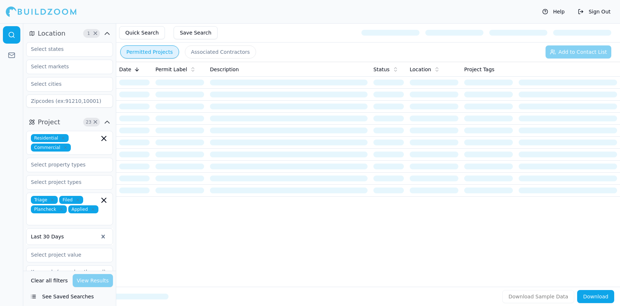  What do you see at coordinates (89, 33) in the screenshot?
I see `span: 1` at bounding box center [89, 33].